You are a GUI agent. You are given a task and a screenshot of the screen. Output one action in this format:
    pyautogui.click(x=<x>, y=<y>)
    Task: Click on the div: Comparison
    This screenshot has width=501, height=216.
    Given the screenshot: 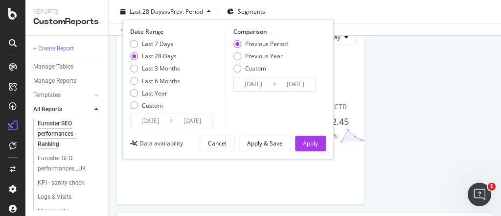 What is the action you would take?
    pyautogui.click(x=276, y=31)
    